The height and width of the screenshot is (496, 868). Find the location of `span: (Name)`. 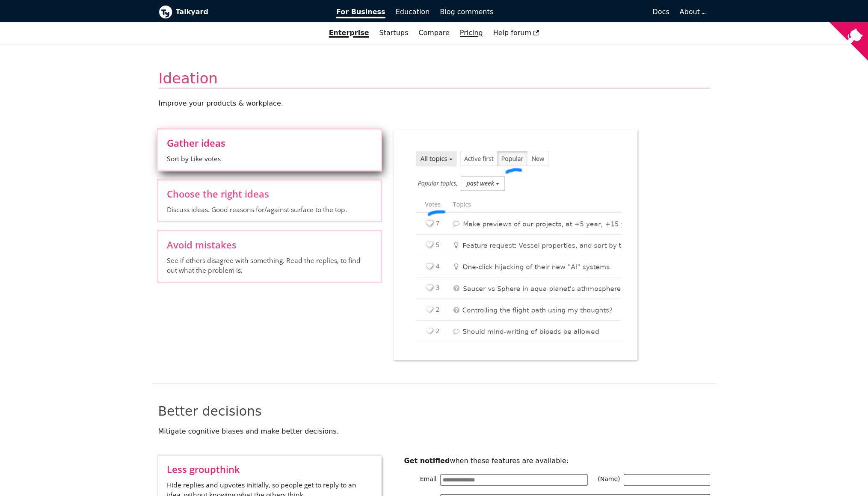

span: (Name) is located at coordinates (605, 480).